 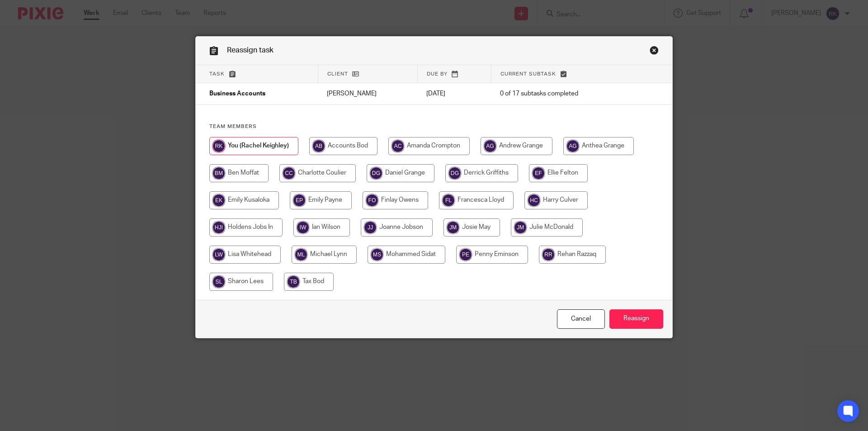 What do you see at coordinates (562, 94) in the screenshot?
I see `td: 0 of 17 subtasks completed` at bounding box center [562, 94].